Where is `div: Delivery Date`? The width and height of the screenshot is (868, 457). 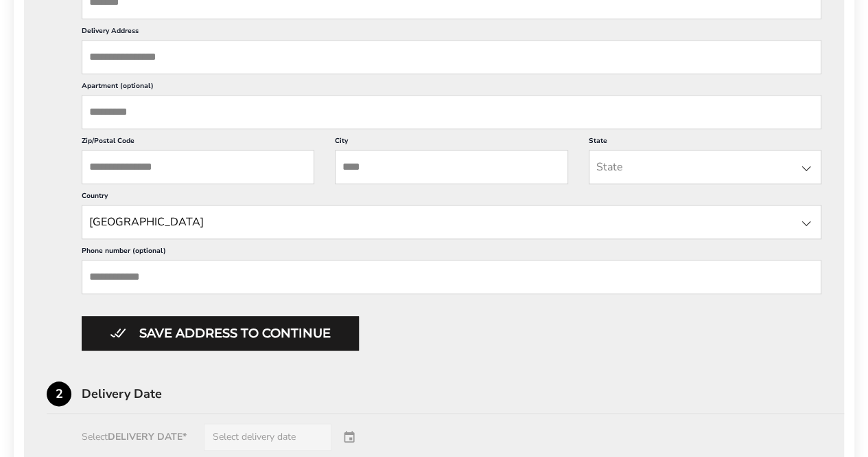 div: Delivery Date is located at coordinates (462, 394).